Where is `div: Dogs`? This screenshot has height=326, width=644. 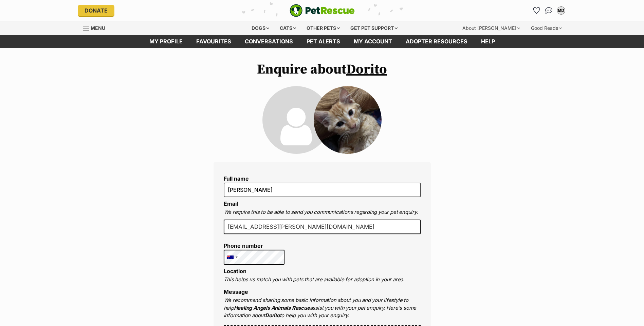
div: Dogs is located at coordinates (260, 28).